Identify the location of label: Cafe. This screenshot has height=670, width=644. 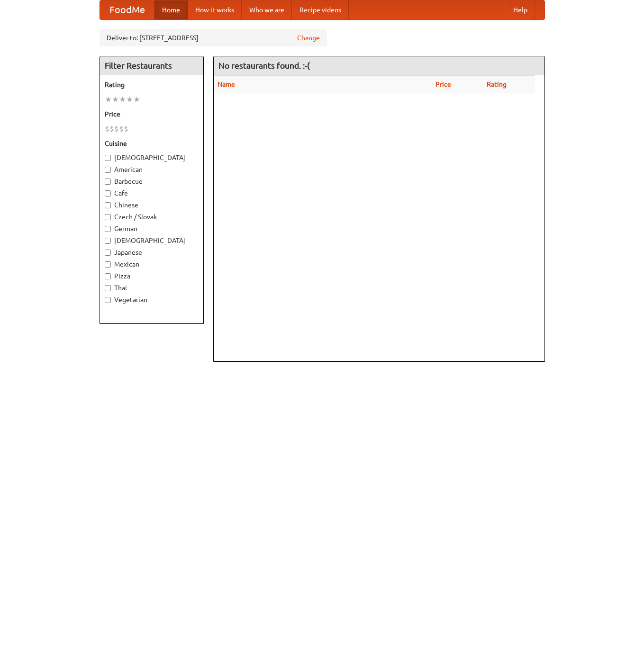
(151, 193).